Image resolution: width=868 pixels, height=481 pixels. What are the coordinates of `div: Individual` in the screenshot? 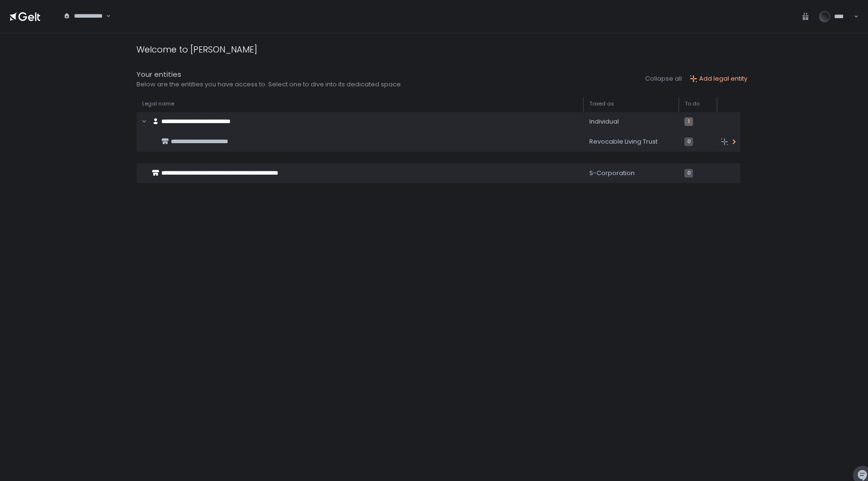 It's located at (631, 122).